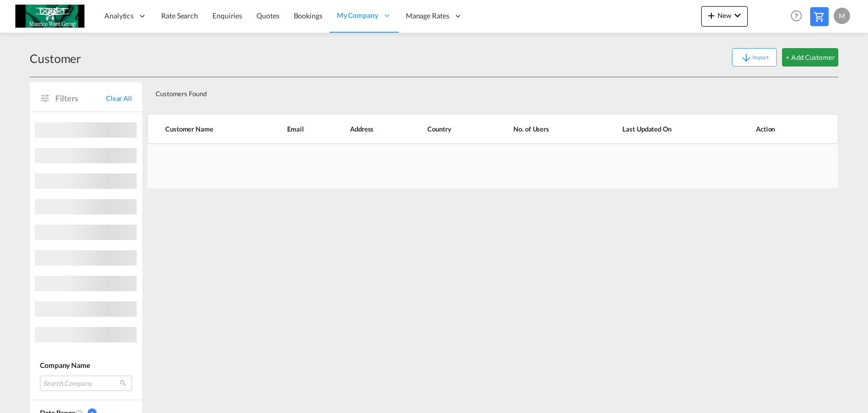 The width and height of the screenshot is (868, 413). What do you see at coordinates (119, 16) in the screenshot?
I see `span: Analytics` at bounding box center [119, 16].